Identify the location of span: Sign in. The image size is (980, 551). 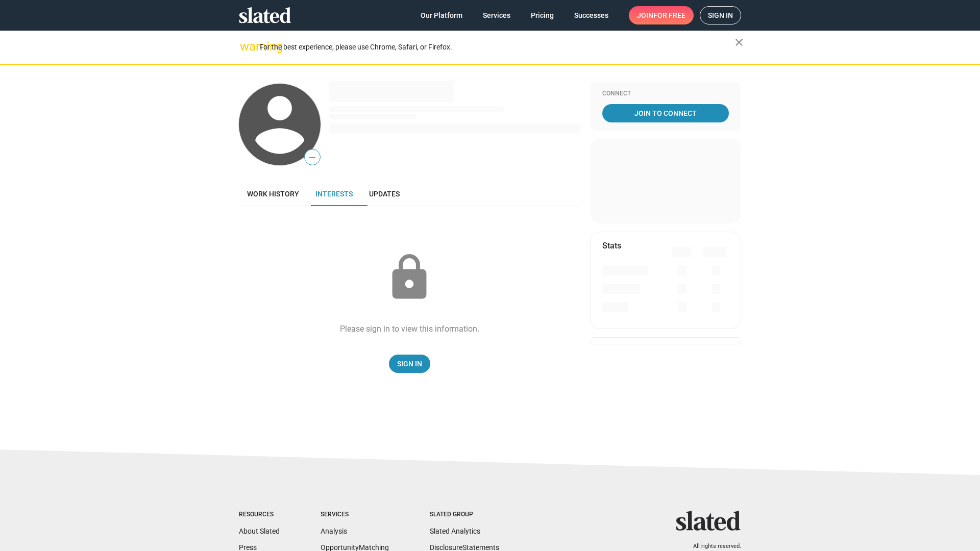
(720, 15).